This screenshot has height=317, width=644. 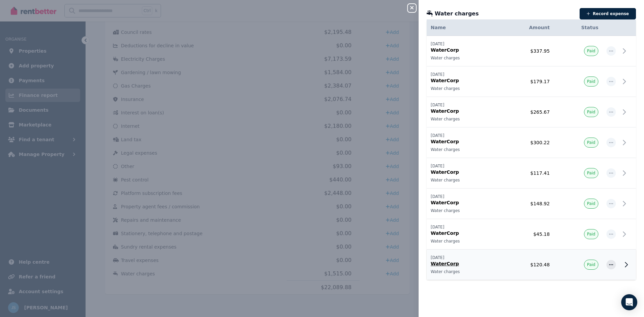 What do you see at coordinates (526, 265) in the screenshot?
I see `td: $120.48` at bounding box center [526, 265].